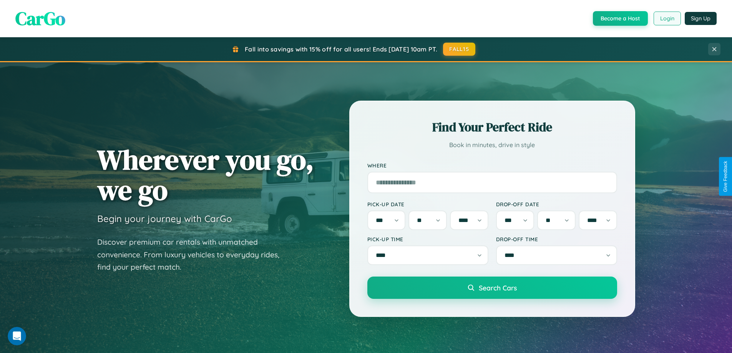 The width and height of the screenshot is (732, 353). What do you see at coordinates (726, 176) in the screenshot?
I see `div: Give Feedback` at bounding box center [726, 176].